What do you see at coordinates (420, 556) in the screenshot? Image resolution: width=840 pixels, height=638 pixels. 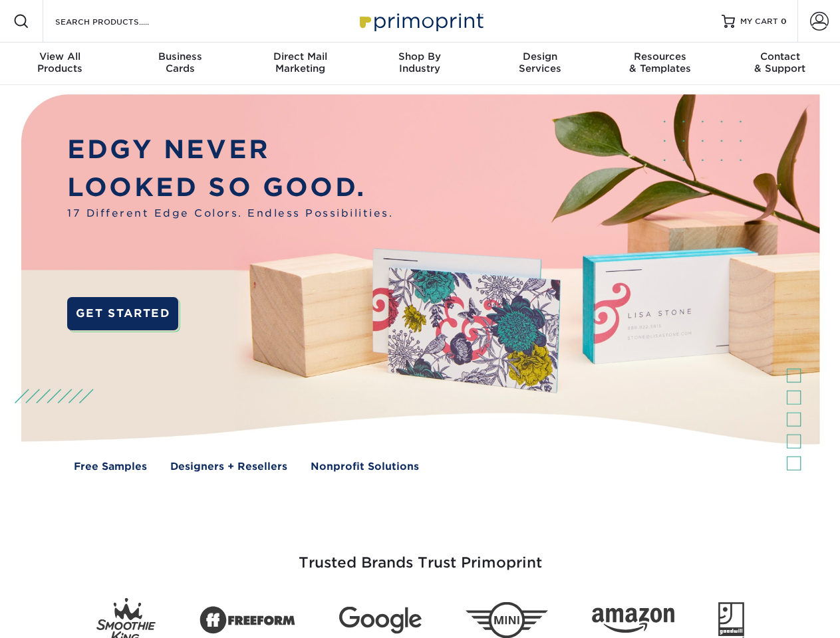 I see `h3: Trusted Brands Trust Primoprint` at bounding box center [420, 556].